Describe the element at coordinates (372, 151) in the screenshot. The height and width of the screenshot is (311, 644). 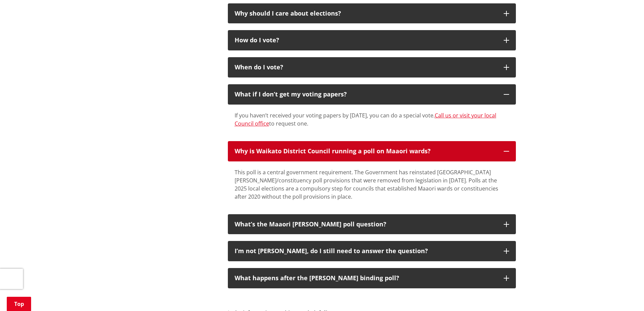
I see `button: Why is Waikato District Council running a poll on Maaori wards?` at that location.